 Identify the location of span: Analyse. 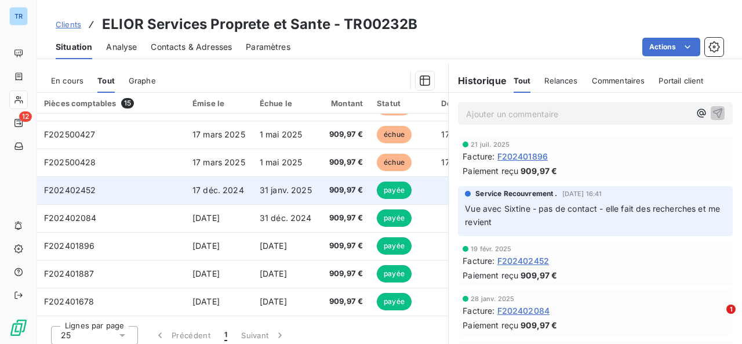
(121, 47).